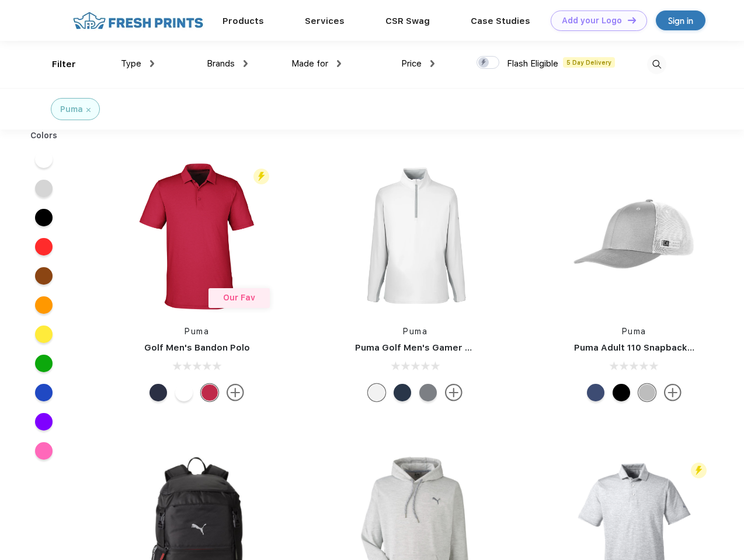  Describe the element at coordinates (310, 63) in the screenshot. I see `span: Made for` at that location.